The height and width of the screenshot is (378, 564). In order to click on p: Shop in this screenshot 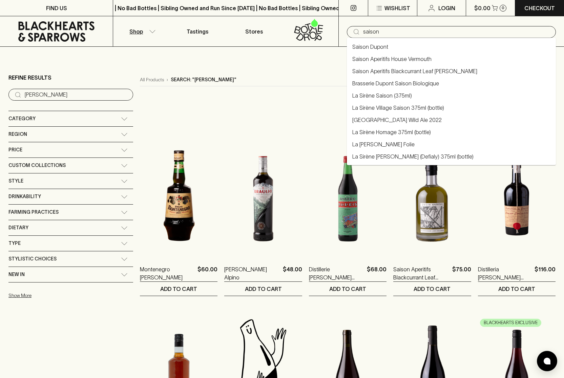, I will do `click(136, 31)`.